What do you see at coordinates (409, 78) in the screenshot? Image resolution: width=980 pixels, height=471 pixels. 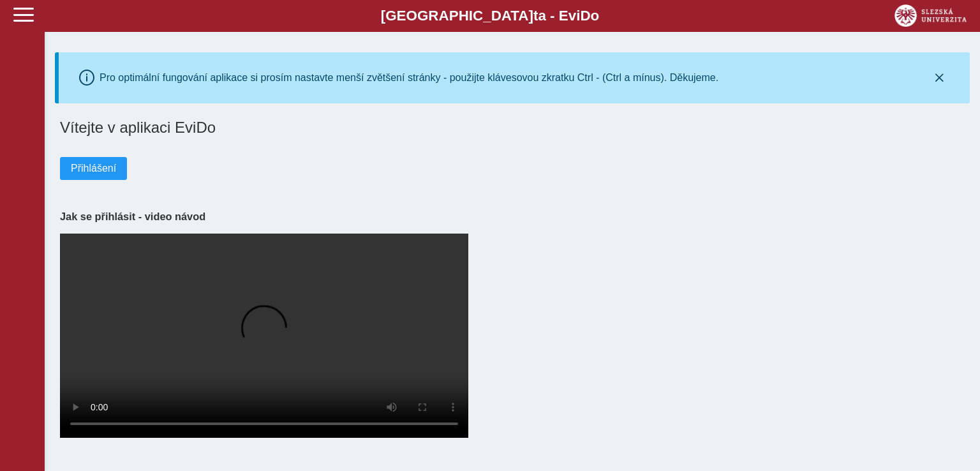 I see `div: Pro optimální fungování aplikace si prosím nastavte menší zvětšení stránky - použijte klávesovou ...` at bounding box center [409, 78].